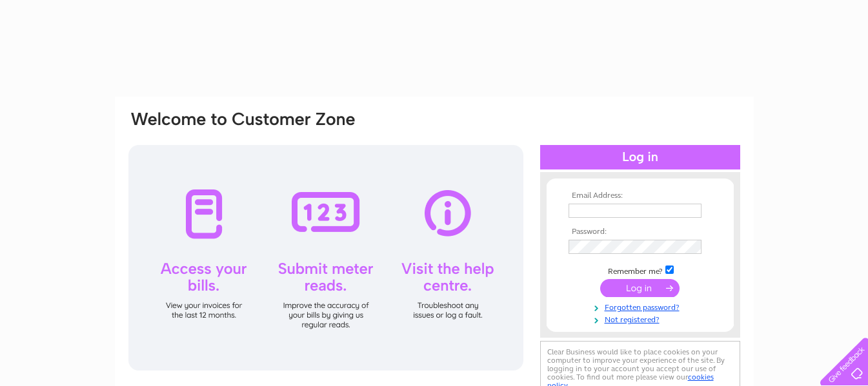 The image size is (868, 386). Describe the element at coordinates (640, 270) in the screenshot. I see `td: Remember me?` at that location.